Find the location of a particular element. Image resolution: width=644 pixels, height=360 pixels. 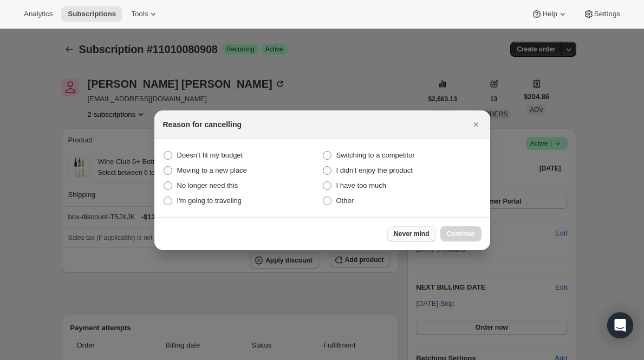

div: Open Intercom Messenger is located at coordinates (620, 325).